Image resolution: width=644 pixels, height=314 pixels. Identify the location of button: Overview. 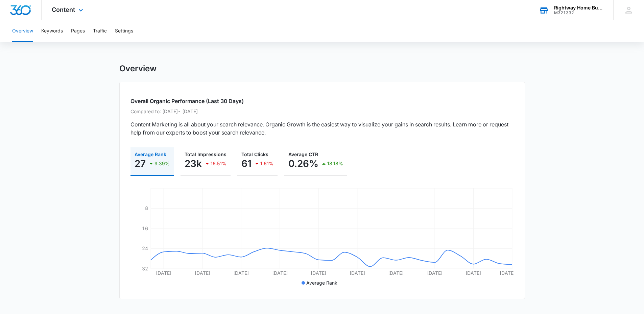
(23, 31).